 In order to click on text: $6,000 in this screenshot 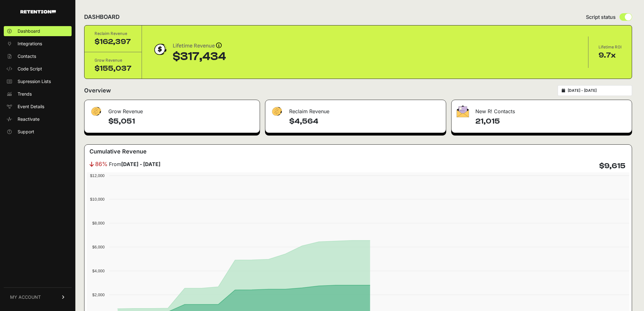, I will do `click(99, 246)`.